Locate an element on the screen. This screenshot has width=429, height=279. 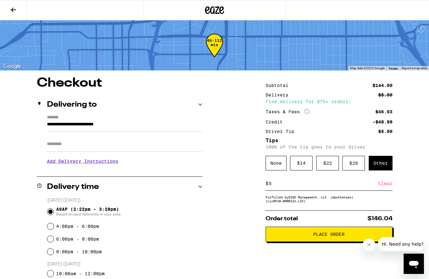
div: Taxes & Fees is located at coordinates (287, 112).